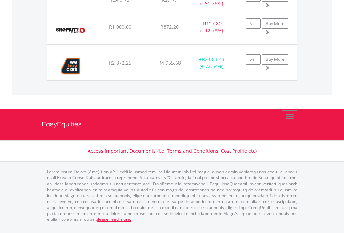  Describe the element at coordinates (172, 124) in the screenshot. I see `a: EasyEquities` at that location.